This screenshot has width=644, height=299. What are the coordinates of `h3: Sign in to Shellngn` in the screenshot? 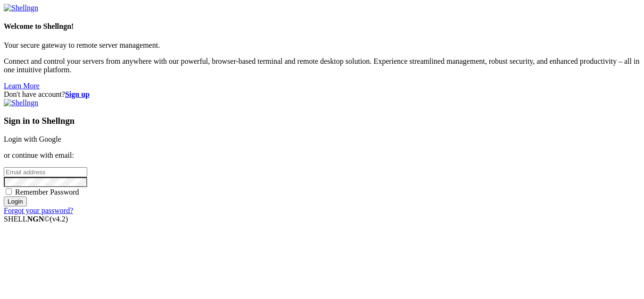 It's located at (322, 121).